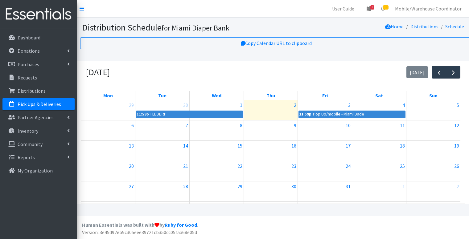 The width and height of the screenshot is (469, 239). What do you see at coordinates (379, 171) in the screenshot?
I see `td: October 25, 2025` at bounding box center [379, 171].